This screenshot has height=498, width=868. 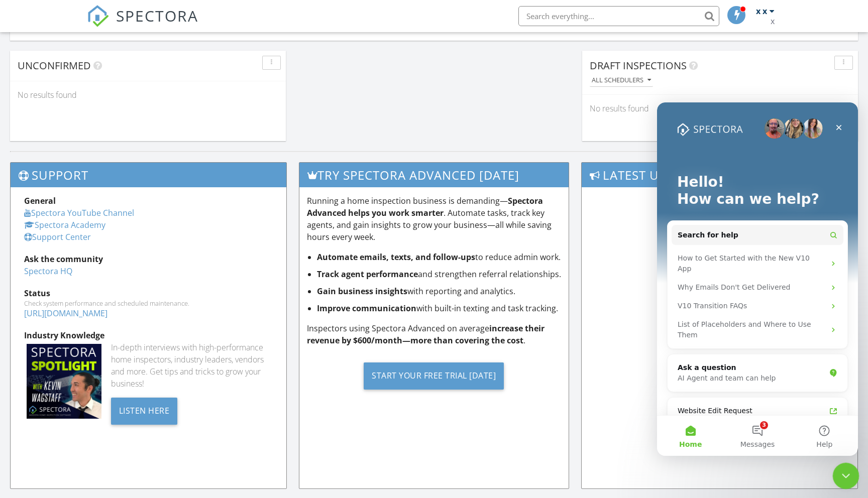 What do you see at coordinates (439, 308) in the screenshot?
I see `li: with built-in texting and task tracking.` at bounding box center [439, 308].